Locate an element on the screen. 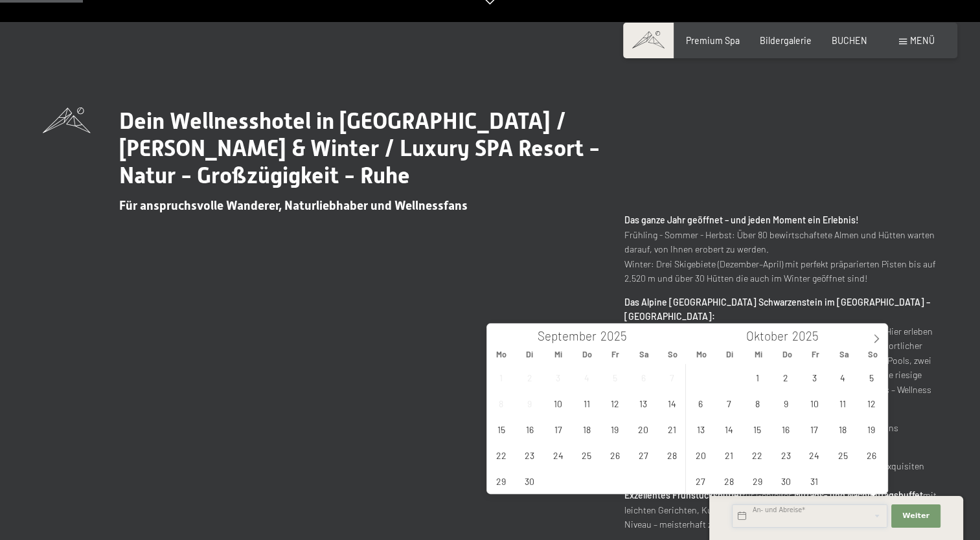  span: Oktober 9, 2025 is located at coordinates (786, 403).